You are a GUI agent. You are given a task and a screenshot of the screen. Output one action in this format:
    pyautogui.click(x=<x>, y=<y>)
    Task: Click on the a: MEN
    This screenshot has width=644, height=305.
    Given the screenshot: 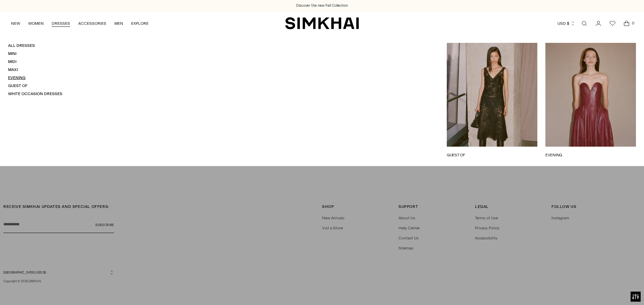 What is the action you would take?
    pyautogui.click(x=119, y=24)
    